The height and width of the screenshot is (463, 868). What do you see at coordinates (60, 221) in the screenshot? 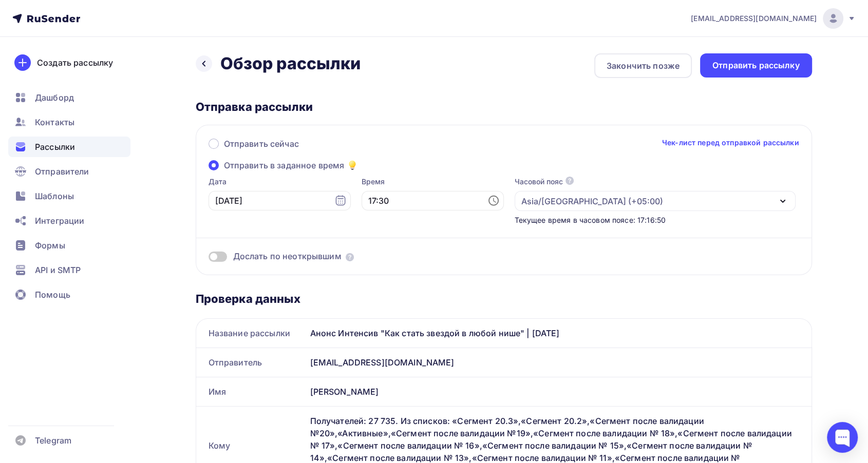
I see `span: Интеграции` at bounding box center [60, 221].